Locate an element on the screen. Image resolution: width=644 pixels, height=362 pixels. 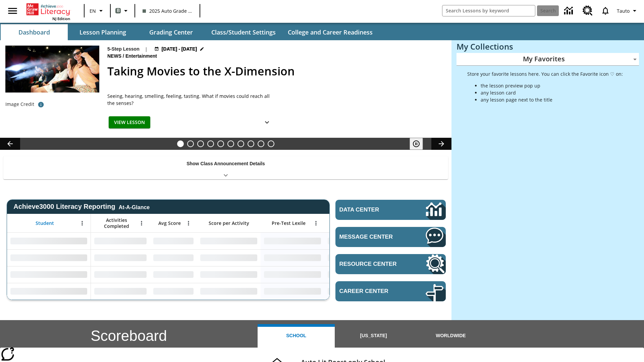
button: Pause is located at coordinates (416, 144).